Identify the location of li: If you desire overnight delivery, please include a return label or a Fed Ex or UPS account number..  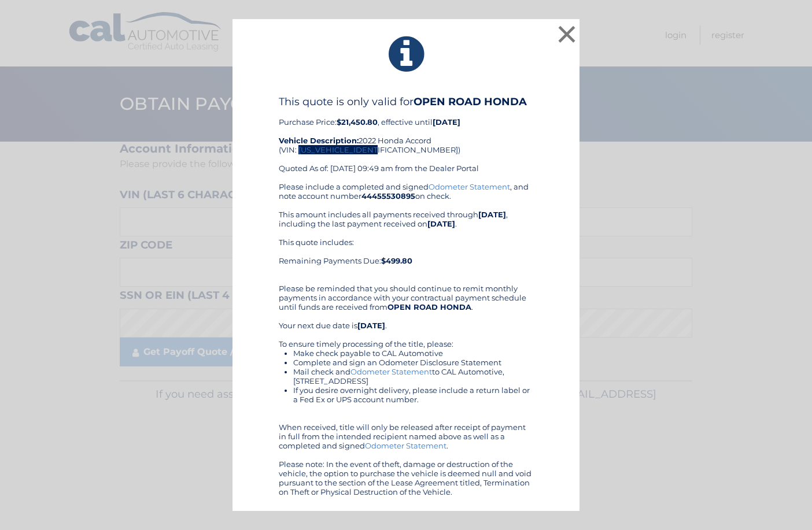
(413, 395).